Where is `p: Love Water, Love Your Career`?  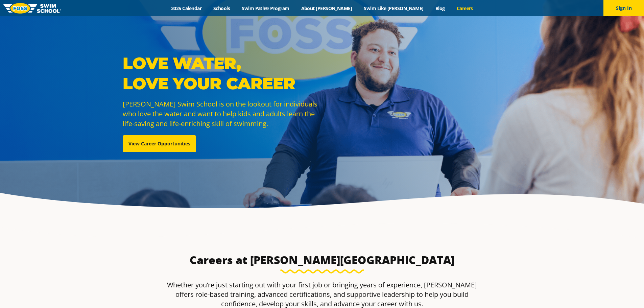
p: Love Water, Love Your Career is located at coordinates (221, 73).